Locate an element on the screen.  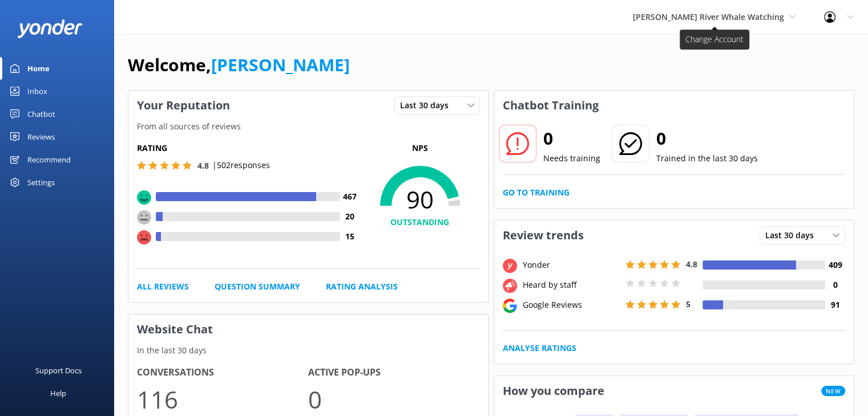
h4: Active Pop-ups is located at coordinates (394, 373).